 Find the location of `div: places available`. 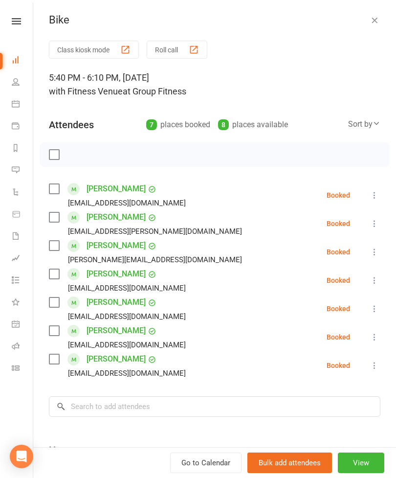

div: places available is located at coordinates (253, 125).